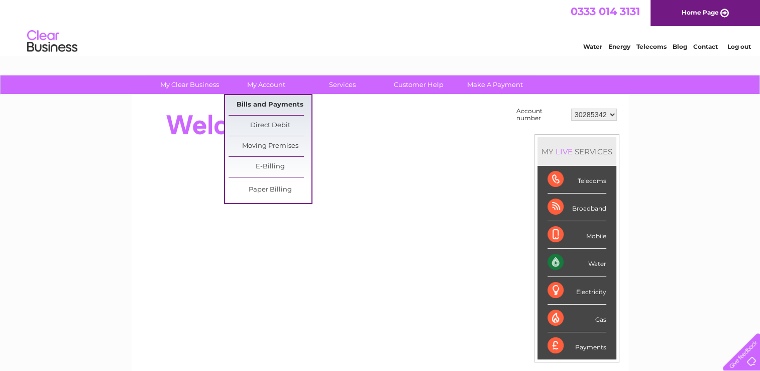  Describe the element at coordinates (577, 346) in the screenshot. I see `div: Payments` at that location.